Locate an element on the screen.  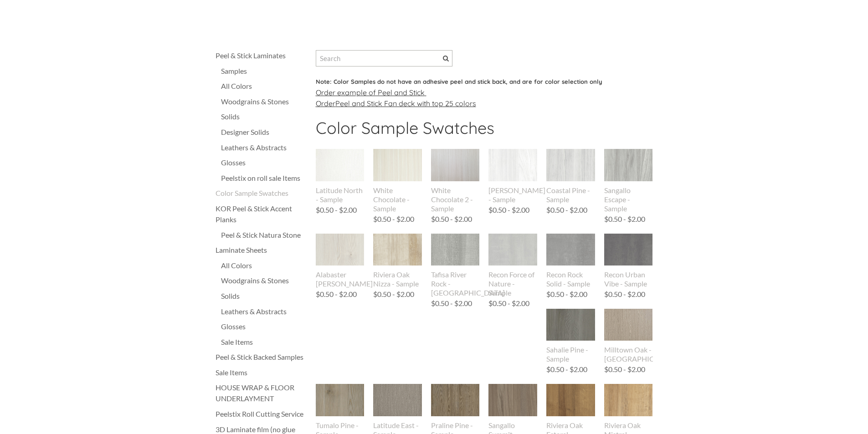
div: Latitude North - Sample is located at coordinates (340, 195).